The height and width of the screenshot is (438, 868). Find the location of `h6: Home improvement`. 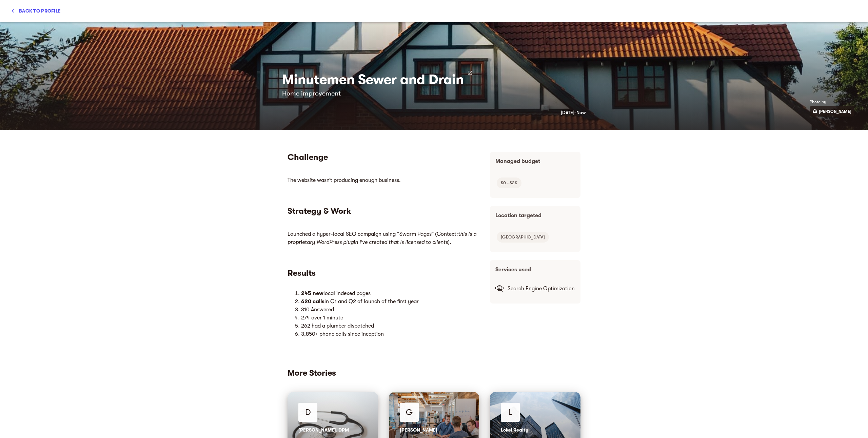

h6: Home improvement is located at coordinates (434, 94).